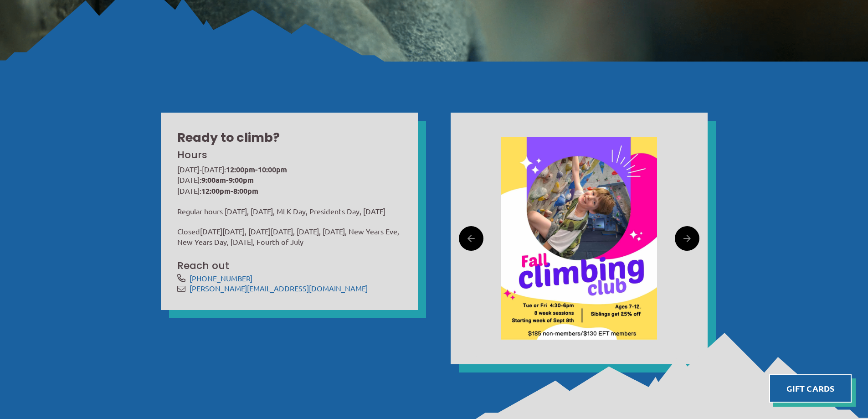  I want to click on strong: 12:00pm-8:00pm, so click(230, 191).